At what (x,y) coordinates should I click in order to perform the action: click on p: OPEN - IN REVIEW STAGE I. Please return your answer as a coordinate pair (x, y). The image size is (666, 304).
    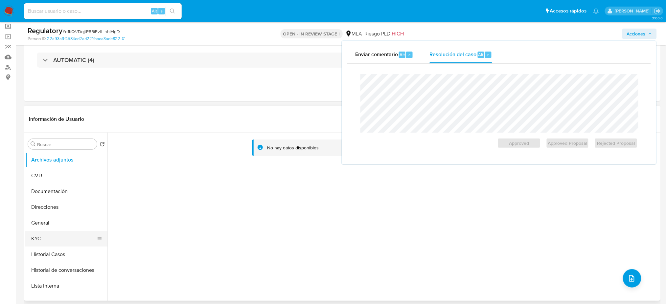
    Looking at the image, I should click on (311, 34).